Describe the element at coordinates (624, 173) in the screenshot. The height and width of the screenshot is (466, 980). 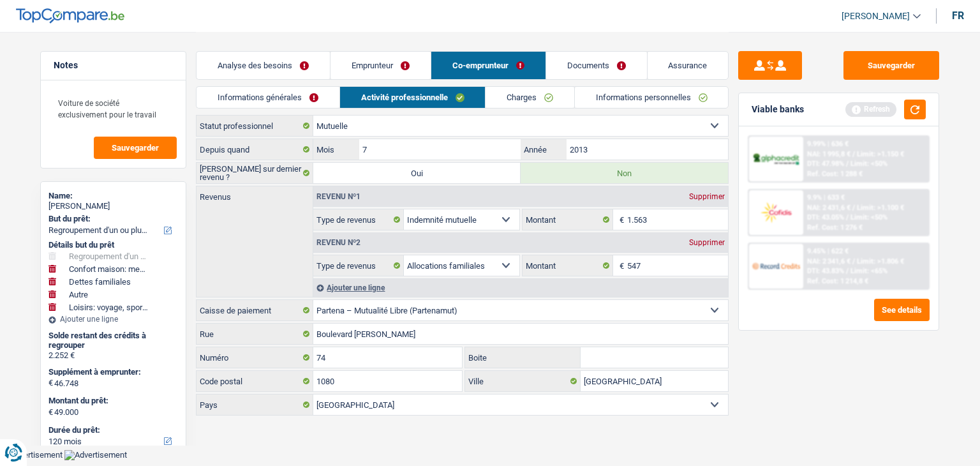
I see `label: Non` at that location.